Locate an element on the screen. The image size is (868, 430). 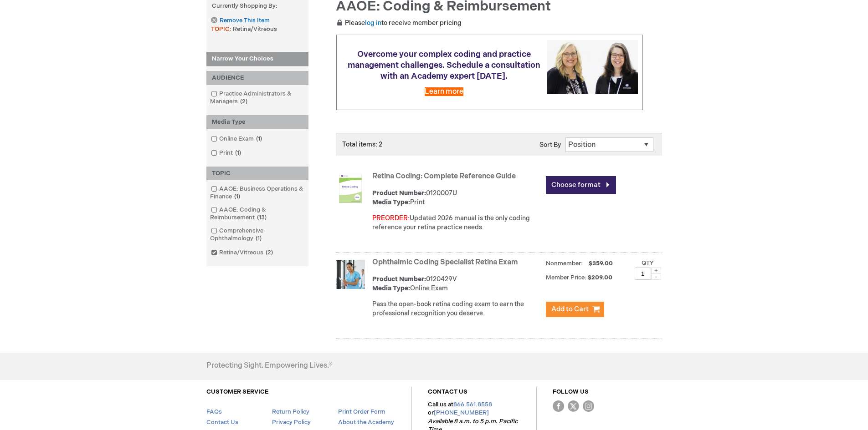
a: AAOE: Business Operations & Finance1 is located at coordinates (258, 193).